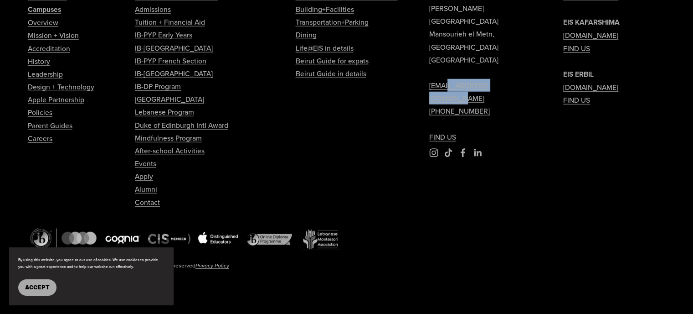  Describe the element at coordinates (330, 73) in the screenshot. I see `a: Beirut Guide in details` at that location.